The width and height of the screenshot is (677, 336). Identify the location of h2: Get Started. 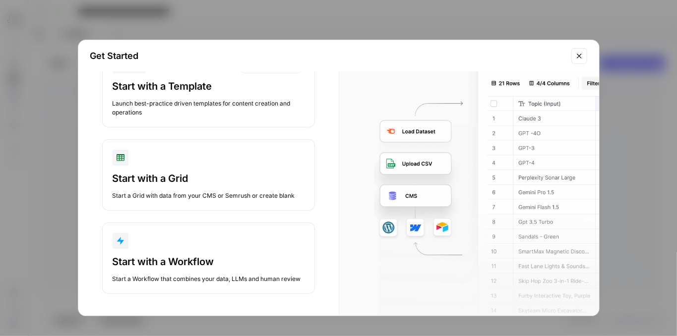
(328, 56).